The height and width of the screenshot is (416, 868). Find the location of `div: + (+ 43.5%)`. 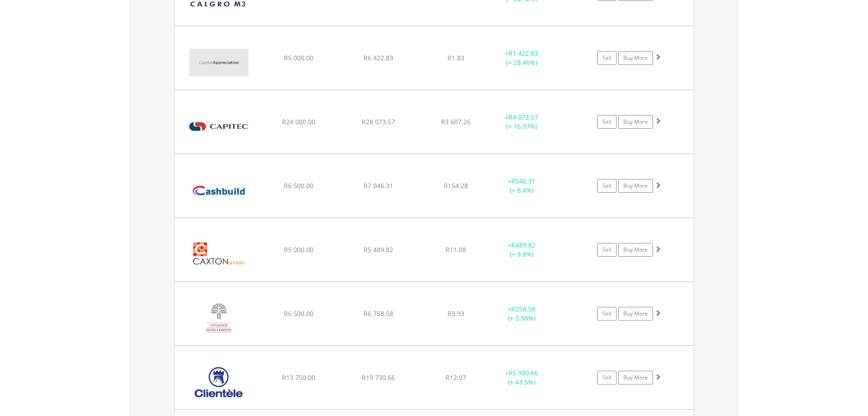

div: + (+ 43.5%) is located at coordinates (522, 377).